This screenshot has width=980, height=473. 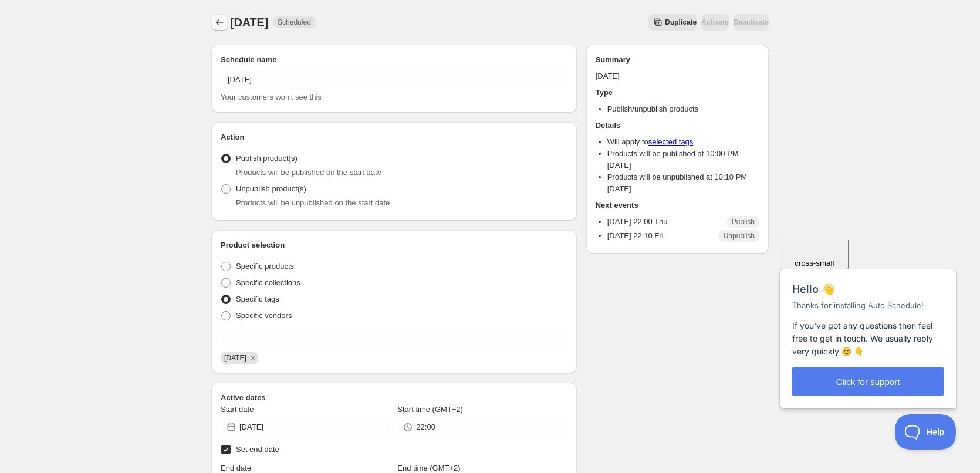 I want to click on h2: Active dates, so click(x=393, y=398).